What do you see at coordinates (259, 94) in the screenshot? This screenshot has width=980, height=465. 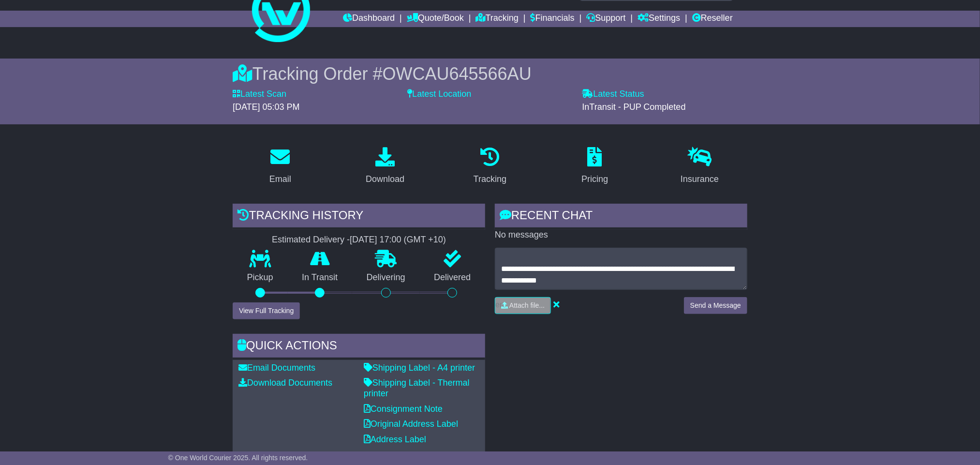 I see `label: Latest Scan` at bounding box center [259, 94].